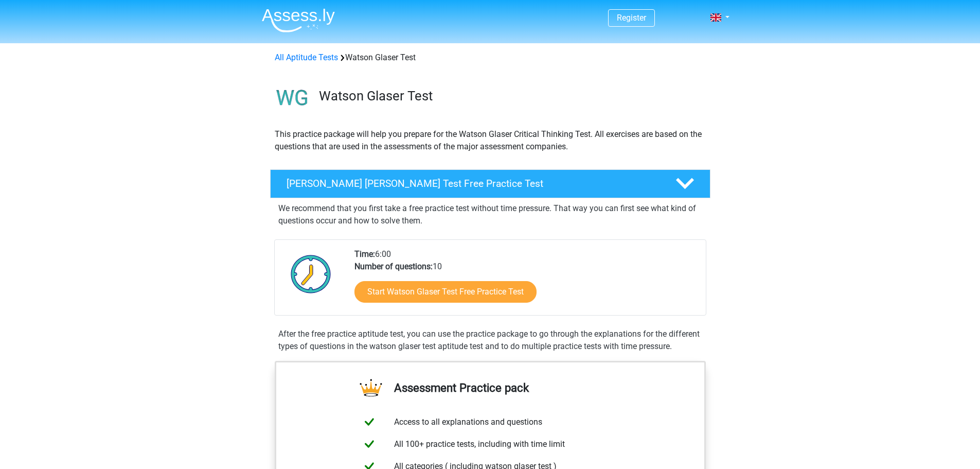 Image resolution: width=980 pixels, height=469 pixels. What do you see at coordinates (298, 20) in the screenshot?
I see `img: Assessly` at bounding box center [298, 20].